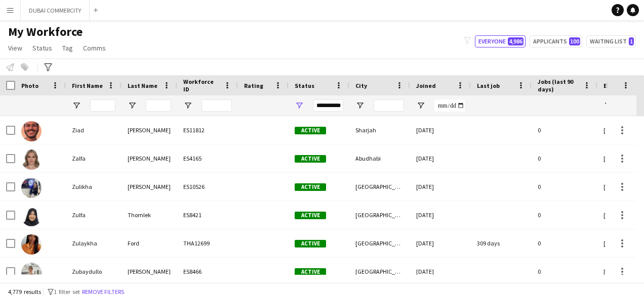  I want to click on div: ES11812, so click(208, 130).